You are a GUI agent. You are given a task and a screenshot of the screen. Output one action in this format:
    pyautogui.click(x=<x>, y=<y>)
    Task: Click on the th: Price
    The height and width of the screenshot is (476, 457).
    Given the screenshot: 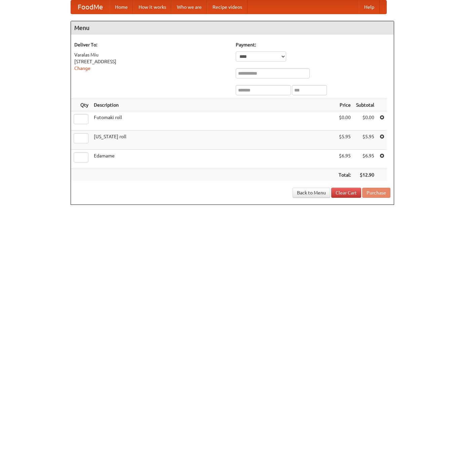 What is the action you would take?
    pyautogui.click(x=345, y=105)
    